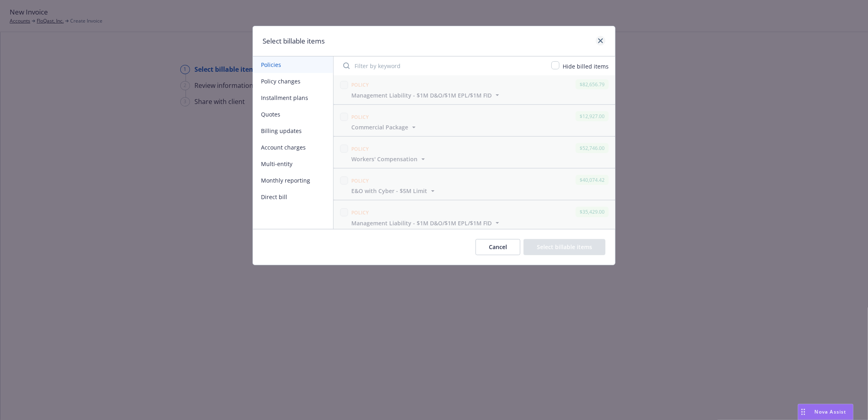 This screenshot has height=420, width=868. Describe the element at coordinates (443, 65) in the screenshot. I see `input: Filter by keyword` at that location.